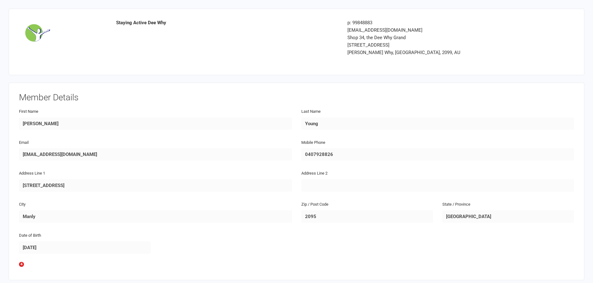 The width and height of the screenshot is (593, 283). Describe the element at coordinates (30, 236) in the screenshot. I see `label: Date of Birth` at that location.